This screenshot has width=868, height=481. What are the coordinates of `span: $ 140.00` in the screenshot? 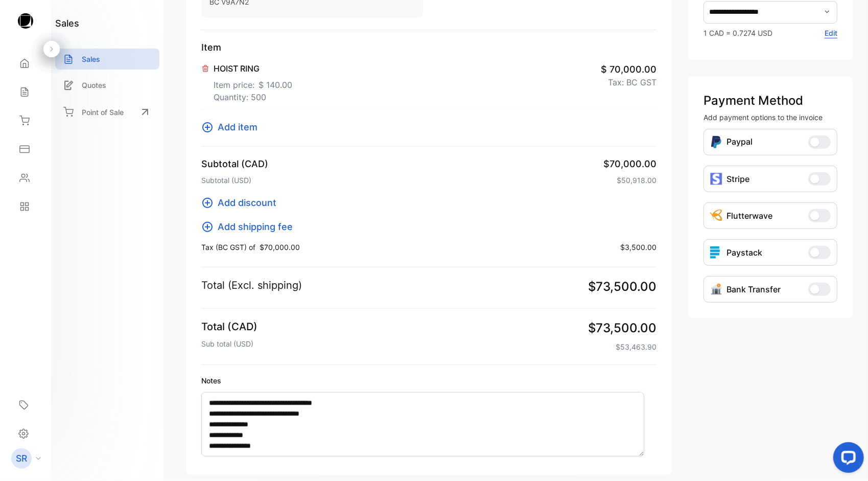 It's located at (275, 85).